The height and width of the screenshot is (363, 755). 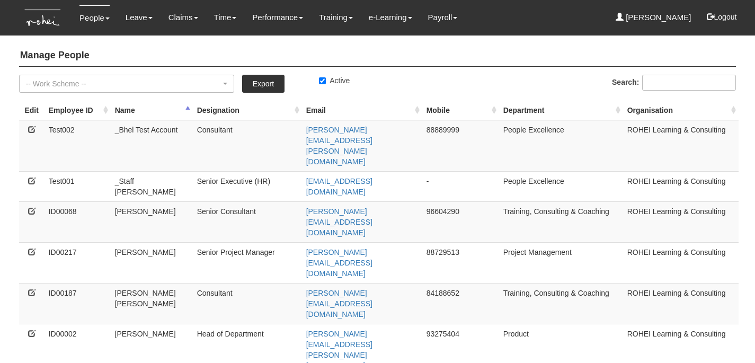 I want to click on th: Department : activate to sort column ascending, so click(x=561, y=110).